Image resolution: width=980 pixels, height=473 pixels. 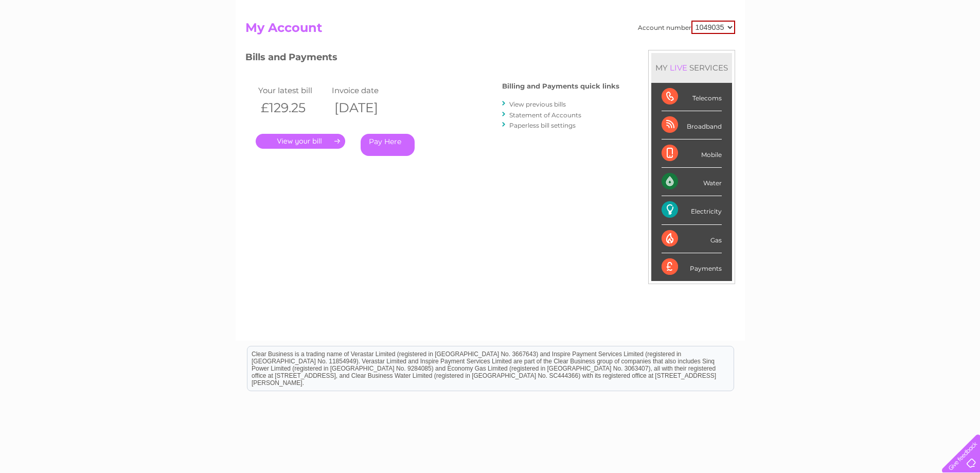 I want to click on div: Electricity, so click(x=691, y=210).